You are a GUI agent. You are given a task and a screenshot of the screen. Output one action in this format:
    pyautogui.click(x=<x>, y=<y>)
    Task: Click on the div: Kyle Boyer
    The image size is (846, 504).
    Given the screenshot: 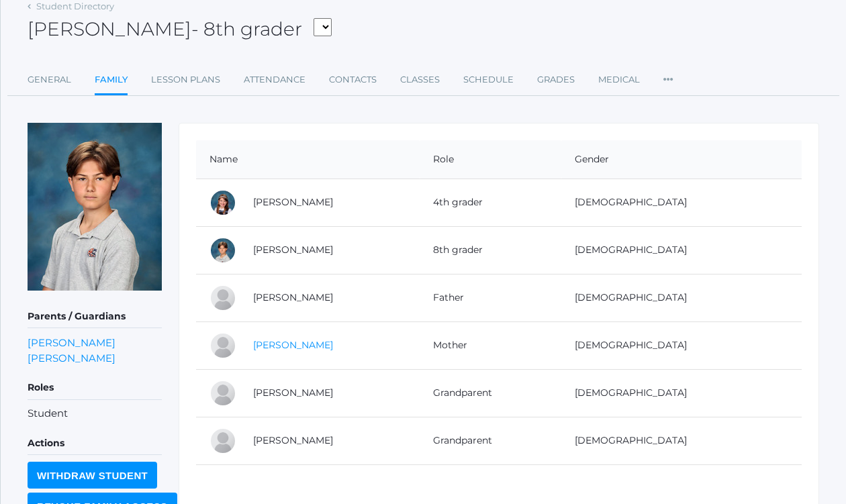 What is the action you would take?
    pyautogui.click(x=223, y=298)
    